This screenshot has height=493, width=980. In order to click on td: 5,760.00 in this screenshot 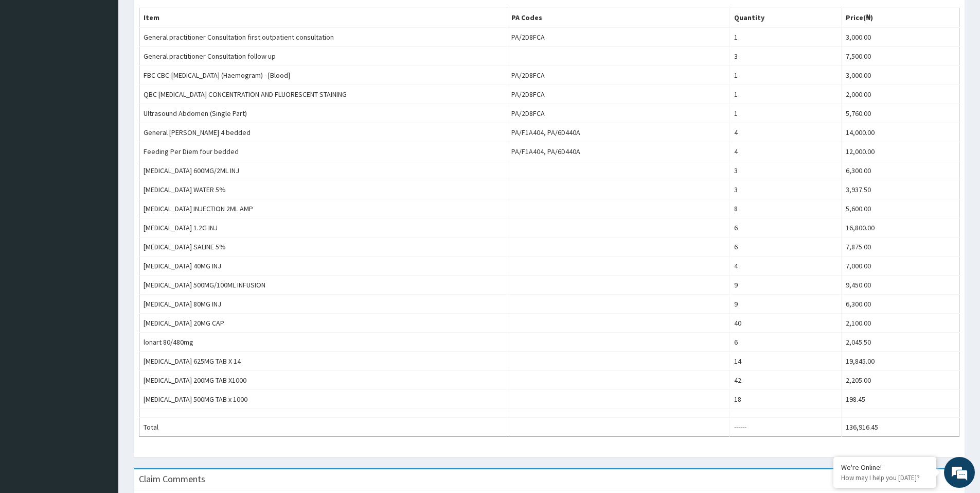, I will do `click(900, 113)`.